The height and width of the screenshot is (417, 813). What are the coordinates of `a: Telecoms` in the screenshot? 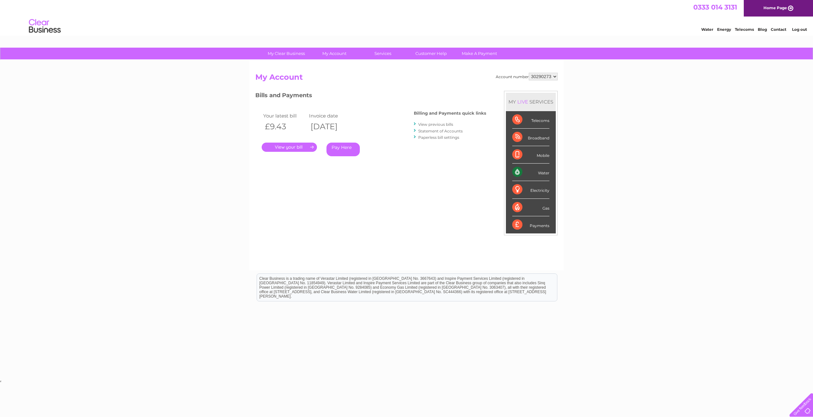 It's located at (744, 29).